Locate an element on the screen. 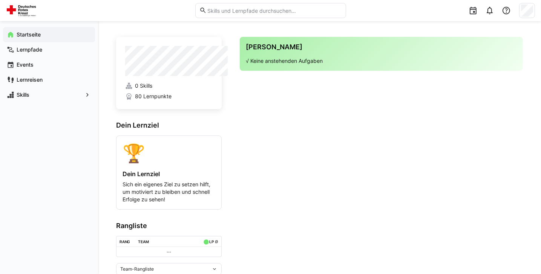 The image size is (541, 274). h3: Dein Lernziel is located at coordinates (169, 125).